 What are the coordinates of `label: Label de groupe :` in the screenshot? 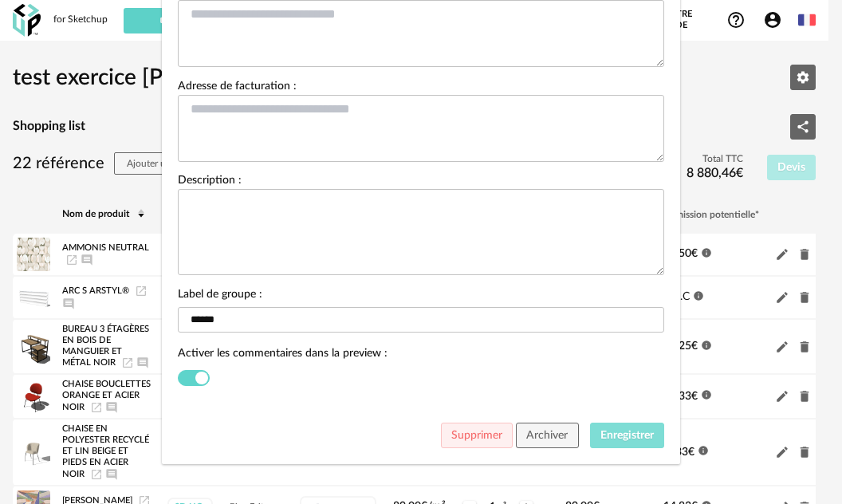 It's located at (220, 296).